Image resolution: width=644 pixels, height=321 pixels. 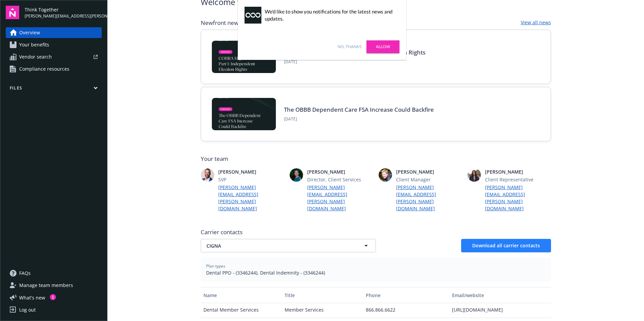 I want to click on a: BLOG-Card Image - Compliance - COBRA High Five Pt 1 07-18-25.jpg, so click(x=244, y=57).